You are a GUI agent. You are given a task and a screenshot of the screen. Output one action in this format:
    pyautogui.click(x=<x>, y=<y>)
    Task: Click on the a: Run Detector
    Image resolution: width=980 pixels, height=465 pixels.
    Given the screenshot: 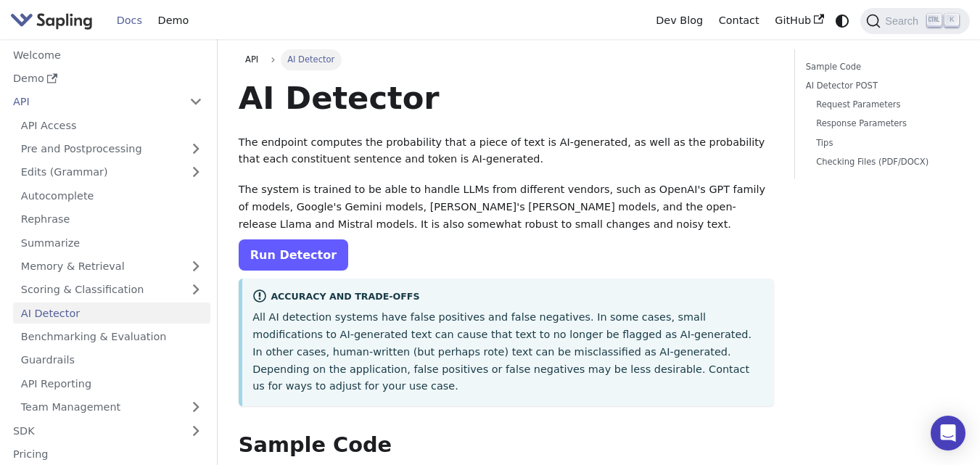 What is the action you would take?
    pyautogui.click(x=293, y=255)
    